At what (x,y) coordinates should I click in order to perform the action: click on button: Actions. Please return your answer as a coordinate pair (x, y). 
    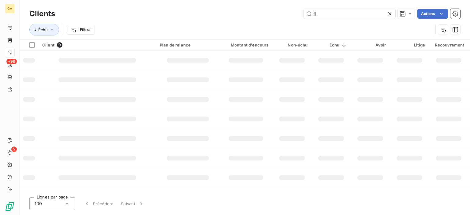
    Looking at the image, I should click on (432, 14).